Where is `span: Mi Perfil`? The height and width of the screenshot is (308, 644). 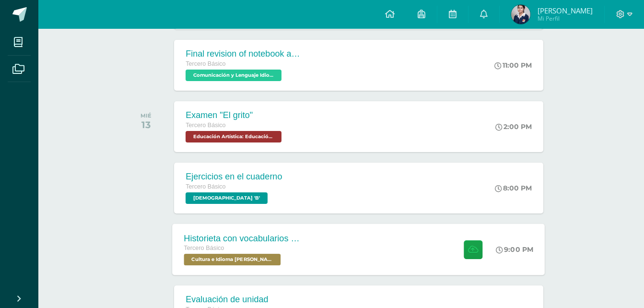 span: Mi Perfil is located at coordinates (565, 19).